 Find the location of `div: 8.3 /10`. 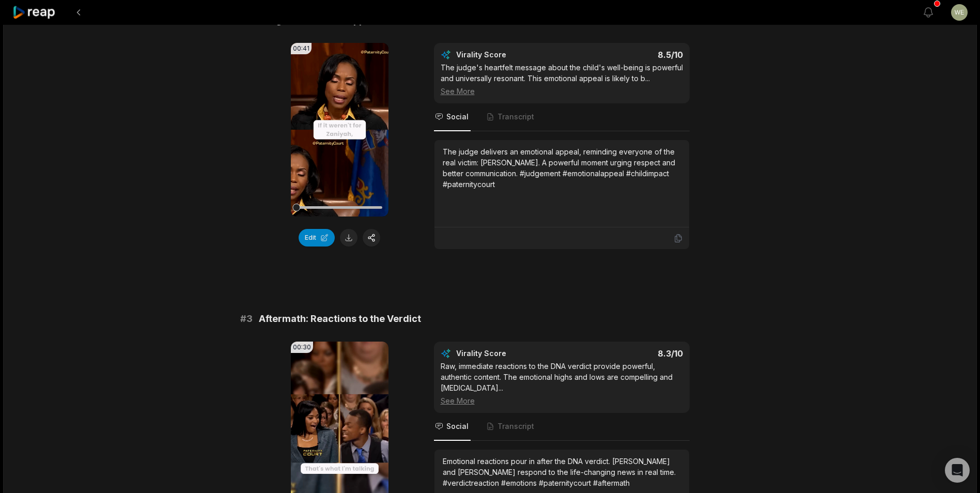

div: 8.3 /10 is located at coordinates (627, 354).